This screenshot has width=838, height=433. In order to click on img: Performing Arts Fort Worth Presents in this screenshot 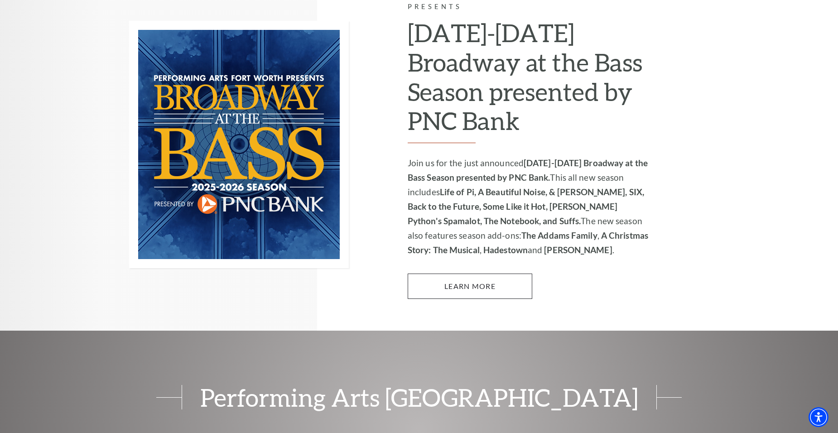, I will do `click(239, 145)`.